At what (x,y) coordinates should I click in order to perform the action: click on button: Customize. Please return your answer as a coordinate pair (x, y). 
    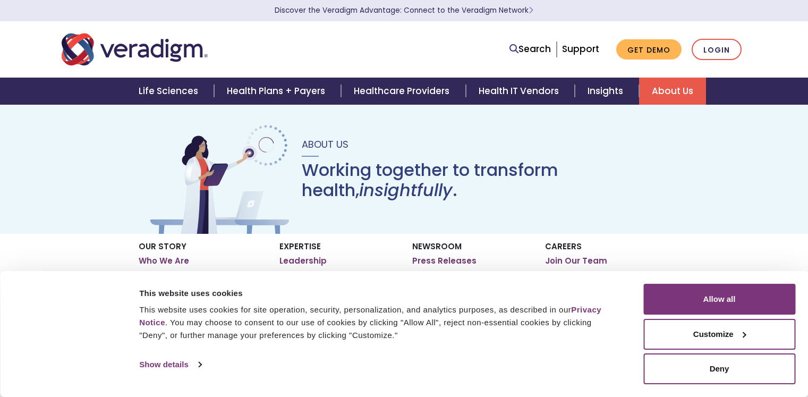
    Looking at the image, I should click on (720, 334).